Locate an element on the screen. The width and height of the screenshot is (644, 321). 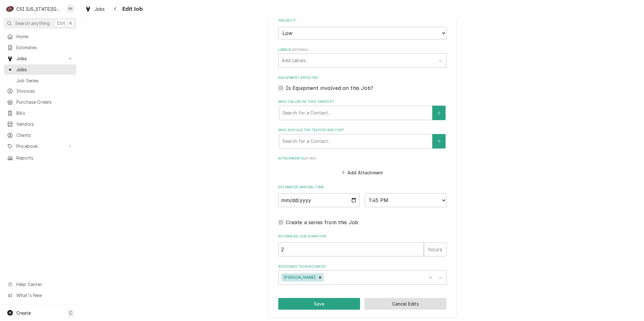
div: Button Group is located at coordinates (362, 303).